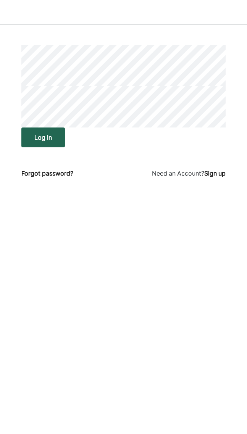 This screenshot has height=434, width=247. I want to click on a: Forgot password?, so click(47, 173).